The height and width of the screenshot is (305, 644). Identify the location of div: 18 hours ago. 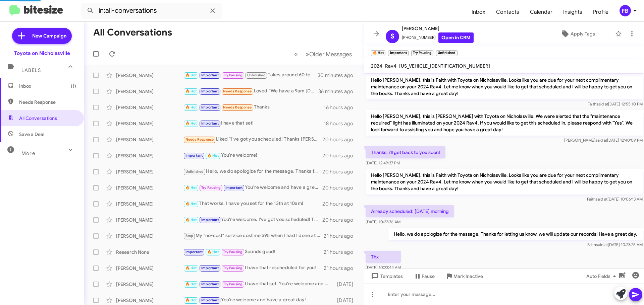
(341, 124).